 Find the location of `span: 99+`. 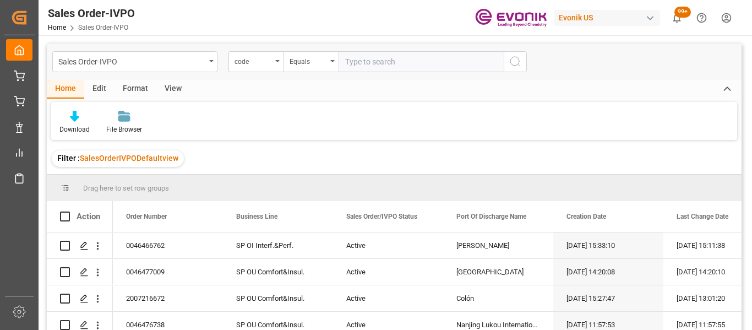

span: 99+ is located at coordinates (682, 12).